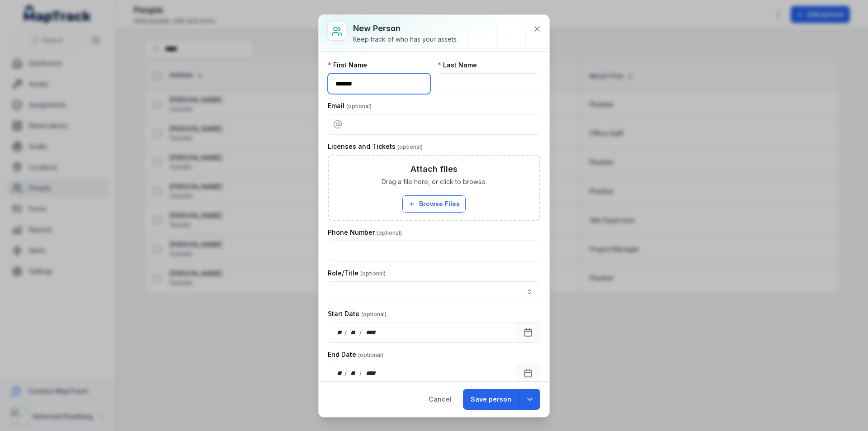  What do you see at coordinates (347, 65) in the screenshot?
I see `label: First Name` at bounding box center [347, 65].